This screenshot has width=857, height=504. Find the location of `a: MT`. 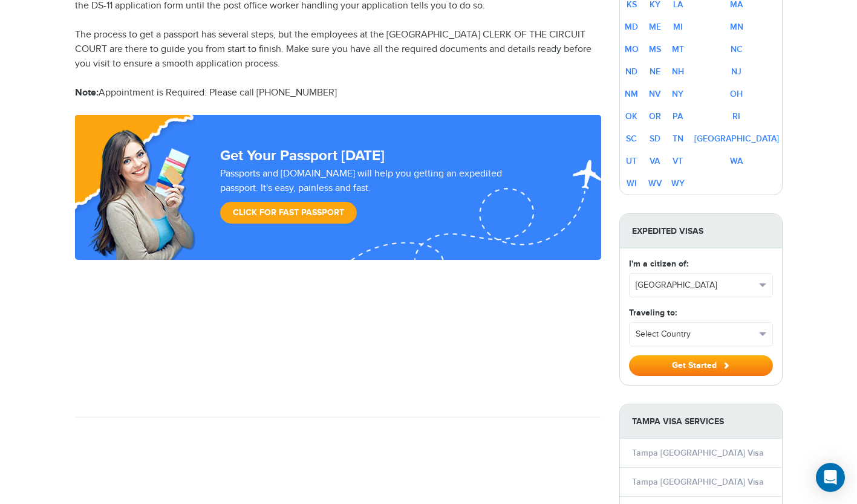

a: MT is located at coordinates (678, 49).